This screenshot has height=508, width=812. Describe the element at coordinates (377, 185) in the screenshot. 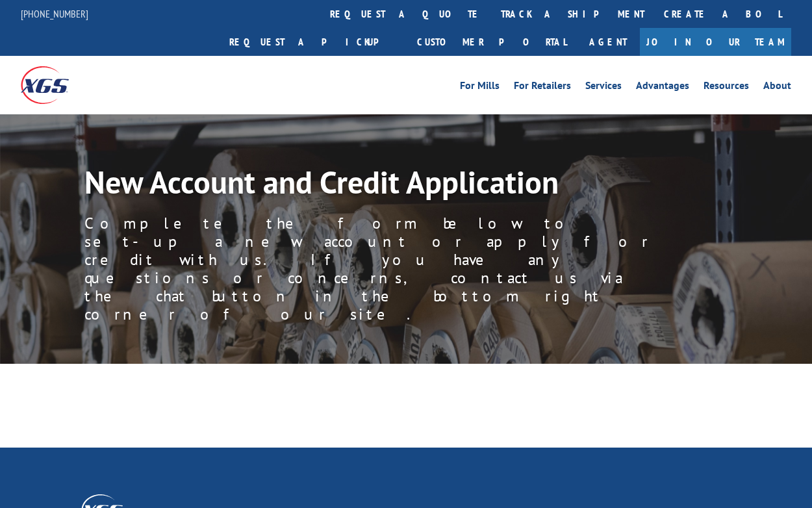

I see `h1: New Account and Credit Application` at that location.